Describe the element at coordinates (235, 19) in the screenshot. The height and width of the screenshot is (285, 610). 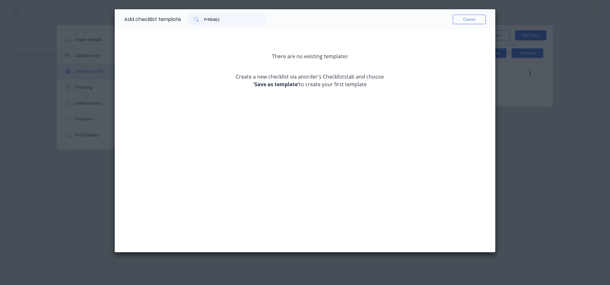
I see `input: Search...` at that location.